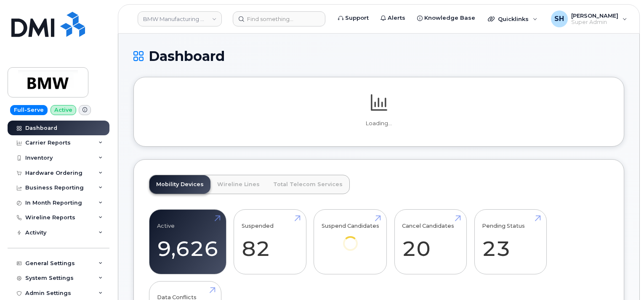 The width and height of the screenshot is (644, 300). I want to click on p: Loading..., so click(379, 123).